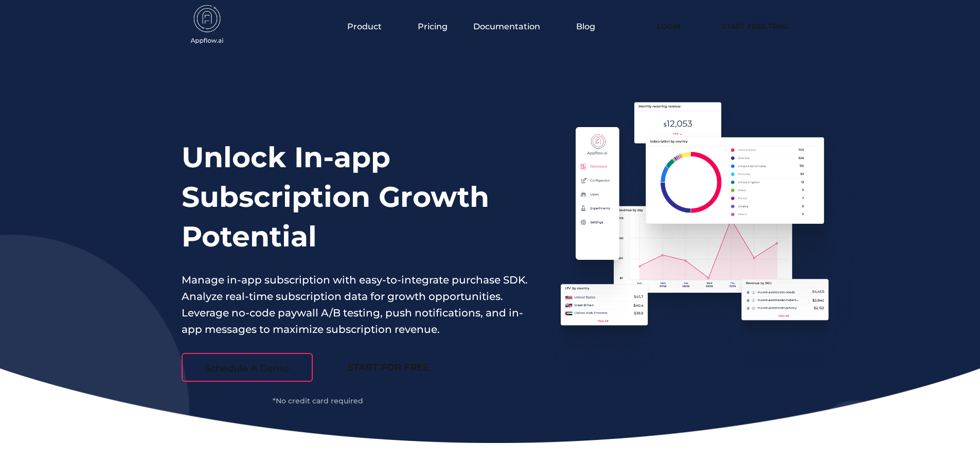 The image size is (980, 461). Describe the element at coordinates (355, 197) in the screenshot. I see `h1: Unlock In-app Subscription Growth Potential` at that location.